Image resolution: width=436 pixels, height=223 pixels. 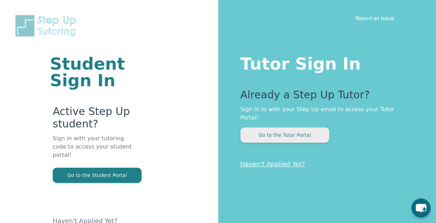 I want to click on a: Go to the Tutor Portal, so click(x=285, y=135).